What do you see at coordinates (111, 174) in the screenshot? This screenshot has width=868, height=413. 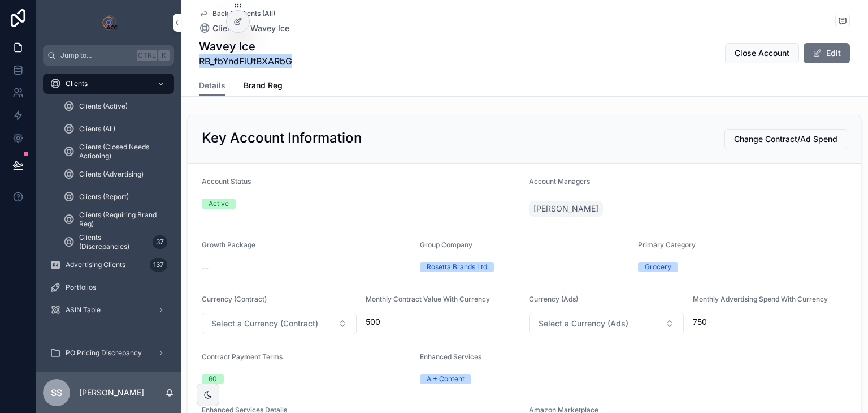 I see `span: Clients (Advertising)` at bounding box center [111, 174].